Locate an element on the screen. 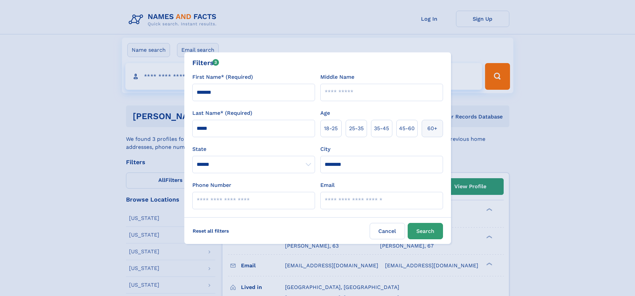  span: 60+ is located at coordinates (432, 128).